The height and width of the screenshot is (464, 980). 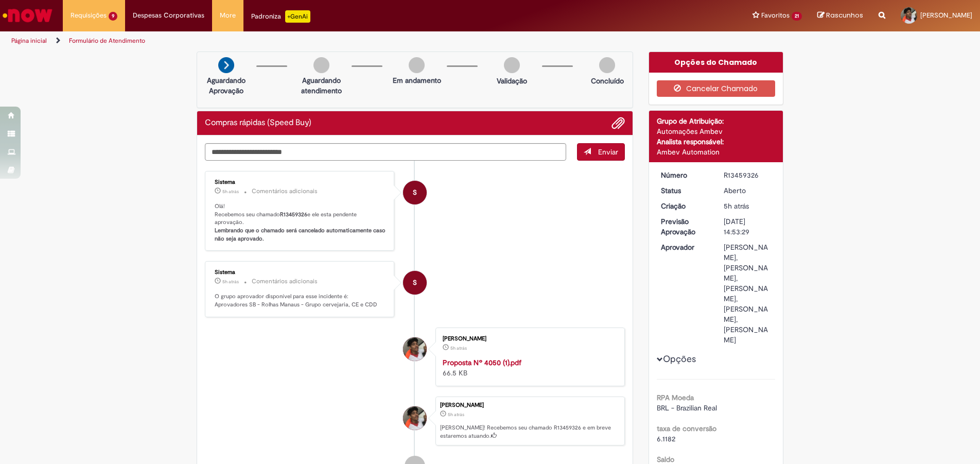 I want to click on dt: Criação, so click(x=685, y=206).